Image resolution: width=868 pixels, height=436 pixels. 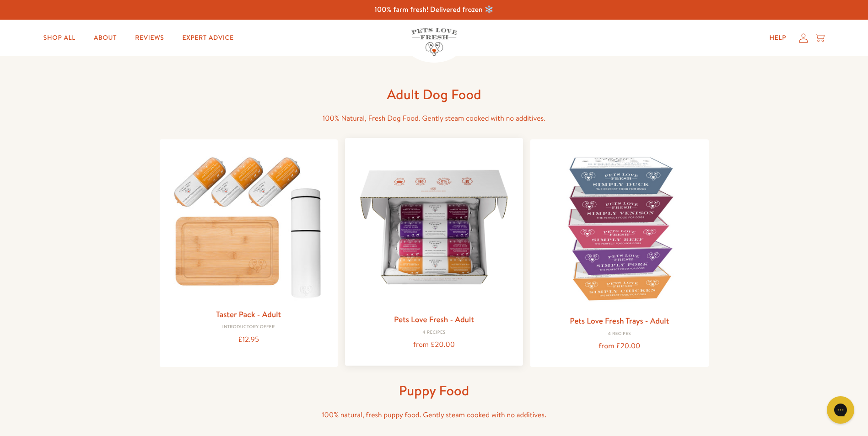 I want to click on h1: Adult Dog Food, so click(x=434, y=94).